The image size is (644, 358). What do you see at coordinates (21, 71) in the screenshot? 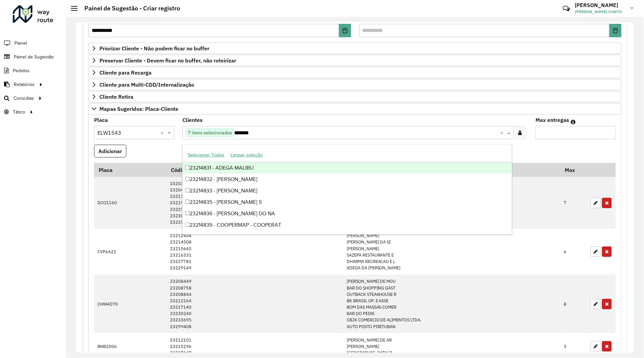
I see `span: Pedidos` at bounding box center [21, 71].